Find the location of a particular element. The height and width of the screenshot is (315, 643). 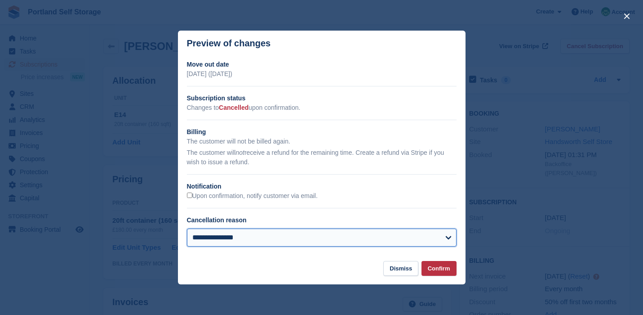

label: Cancellation reason is located at coordinates (217, 220).